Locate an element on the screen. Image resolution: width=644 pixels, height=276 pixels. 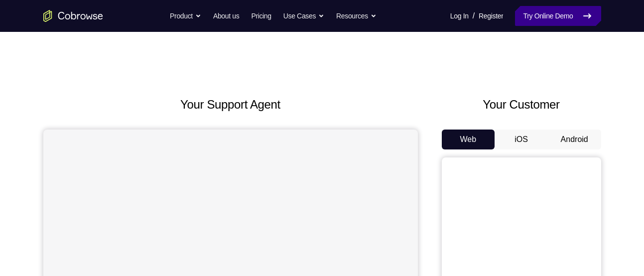
a: Log In is located at coordinates (459, 16).